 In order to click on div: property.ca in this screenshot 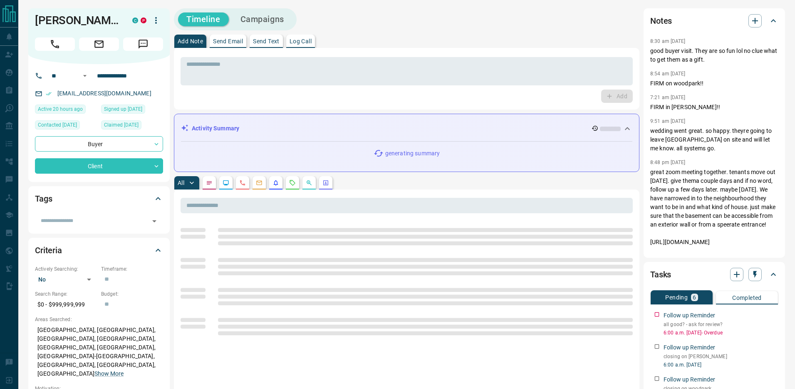, I will do `click(144, 20)`.